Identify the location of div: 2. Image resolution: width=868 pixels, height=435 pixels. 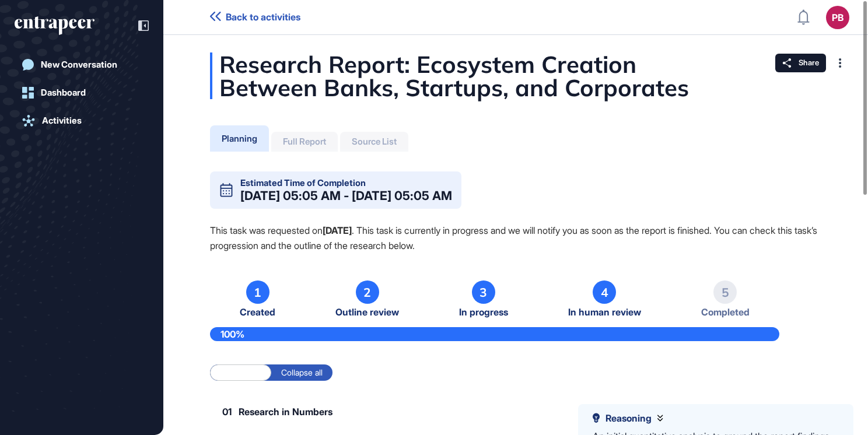
(368, 292).